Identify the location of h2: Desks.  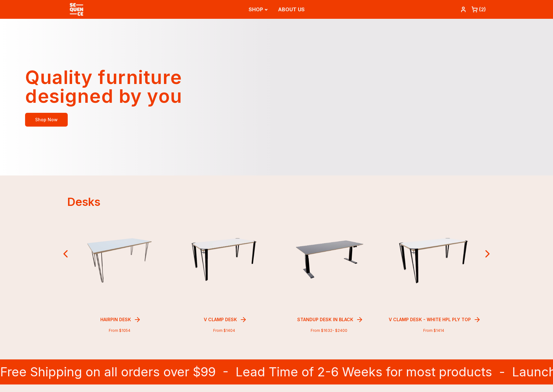
(276, 202).